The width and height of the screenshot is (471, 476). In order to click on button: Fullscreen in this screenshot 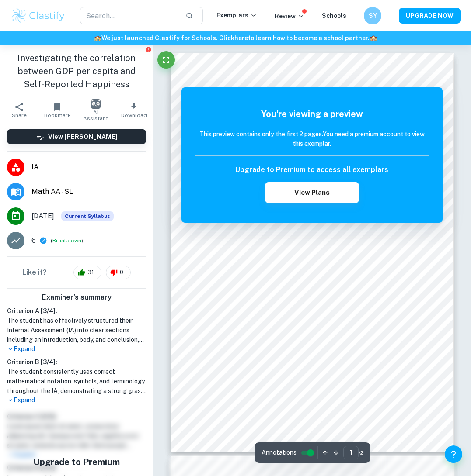, I will do `click(166, 60)`.